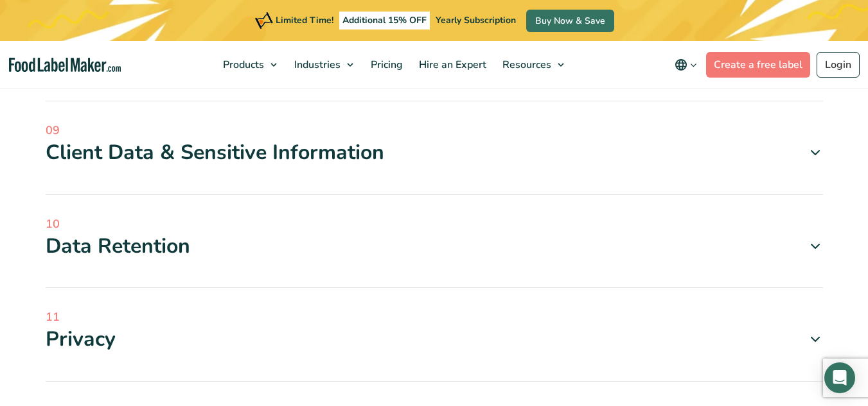 This screenshot has height=406, width=868. Describe the element at coordinates (525, 65) in the screenshot. I see `span: Resources` at that location.